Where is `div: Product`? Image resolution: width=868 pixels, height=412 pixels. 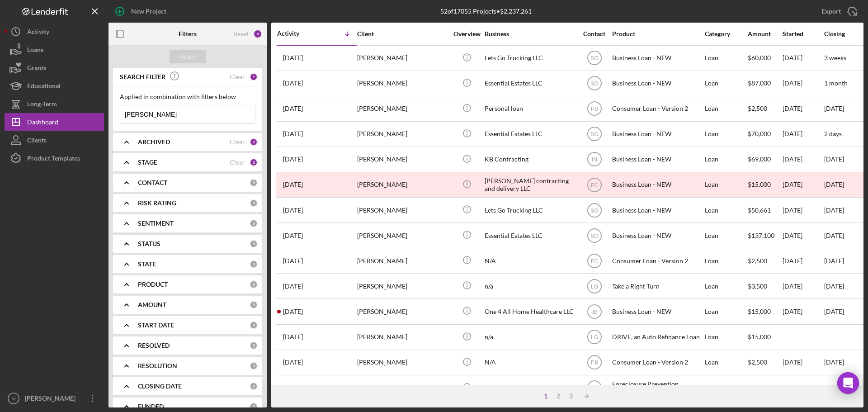 div: Product is located at coordinates (657, 34).